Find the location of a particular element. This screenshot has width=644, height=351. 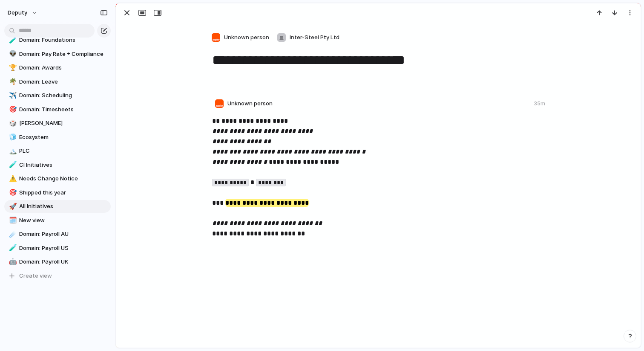

a: 👽Domain: Pay Rate + Compliance is located at coordinates (57, 54).